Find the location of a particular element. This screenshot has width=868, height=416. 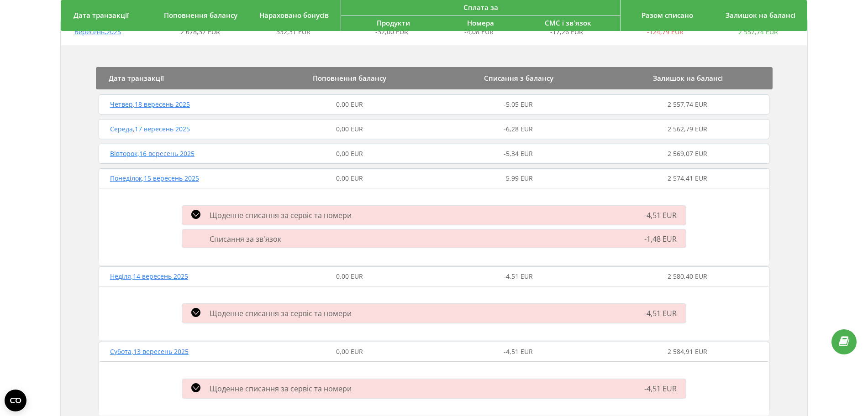

span: -5,34 EUR is located at coordinates (518, 153).